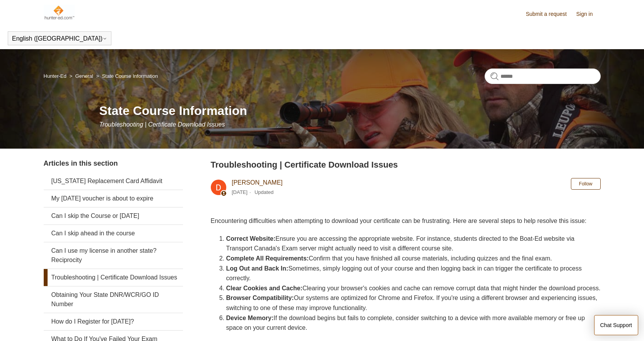 This screenshot has height=341, width=644. What do you see at coordinates (162, 124) in the screenshot?
I see `span: Troubleshooting | Certificate Download Issues` at bounding box center [162, 124].